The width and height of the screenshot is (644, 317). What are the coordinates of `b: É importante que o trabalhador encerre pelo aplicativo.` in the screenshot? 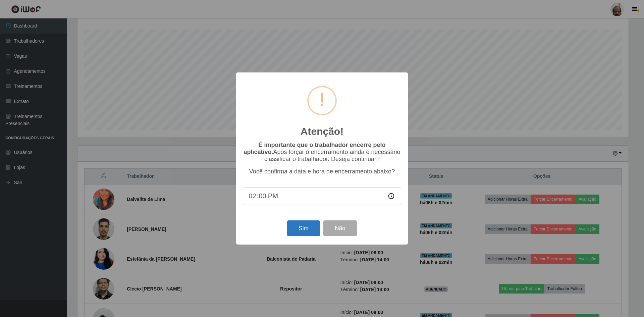 It's located at (315, 148).